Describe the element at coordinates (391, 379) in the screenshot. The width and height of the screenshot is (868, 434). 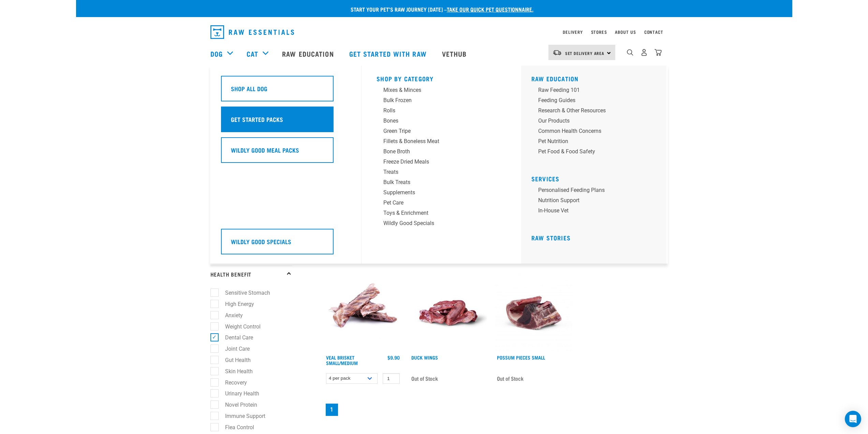
I see `input: 1` at that location.